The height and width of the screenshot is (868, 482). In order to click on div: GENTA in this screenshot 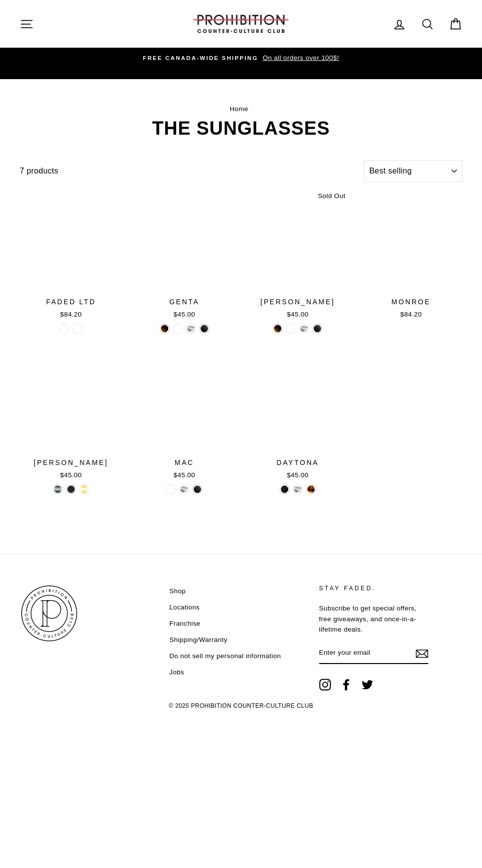, I will do `click(184, 302)`.